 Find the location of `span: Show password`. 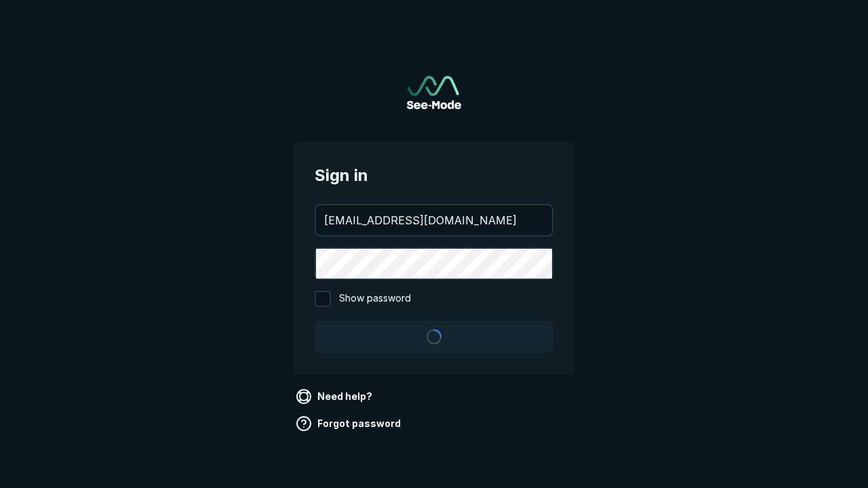

span: Show password is located at coordinates (375, 299).